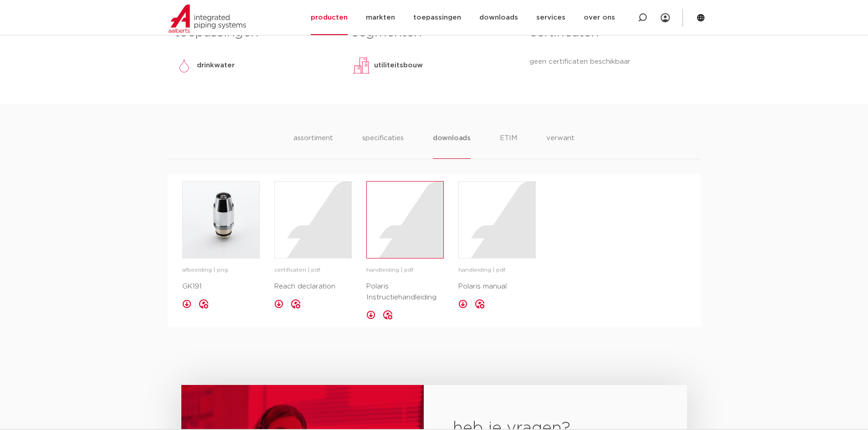 The height and width of the screenshot is (430, 868). Describe the element at coordinates (184, 65) in the screenshot. I see `img: drinkwater` at that location.